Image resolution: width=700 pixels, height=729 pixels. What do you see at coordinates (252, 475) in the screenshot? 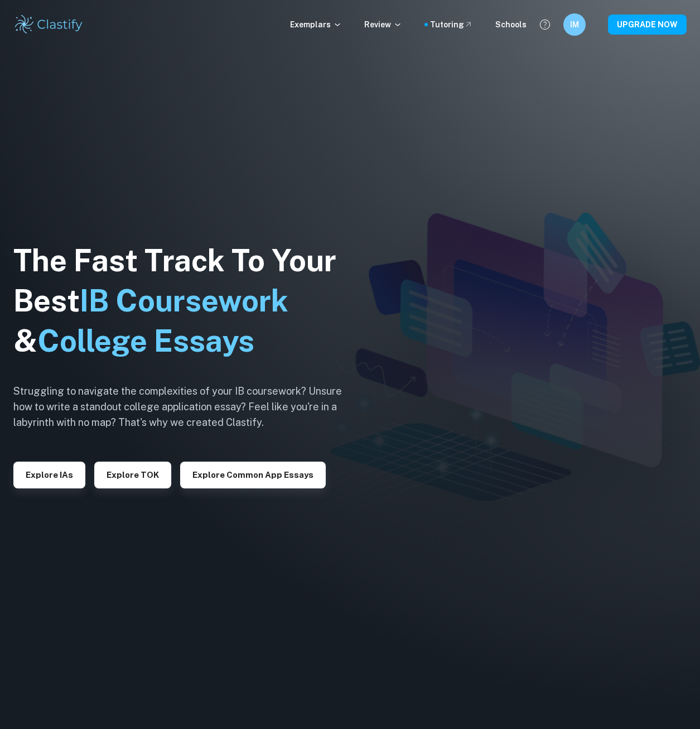
I see `button: Explore Common App essays` at bounding box center [252, 475].